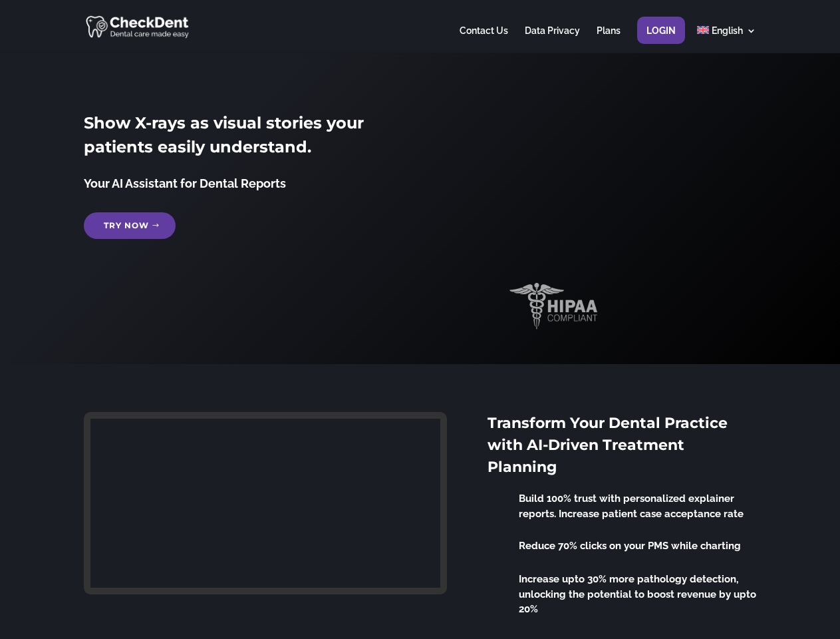 This screenshot has width=840, height=639. What do you see at coordinates (242, 138) in the screenshot?
I see `h2: Show X-rays as visual stories your patients easily understand.` at bounding box center [242, 138].